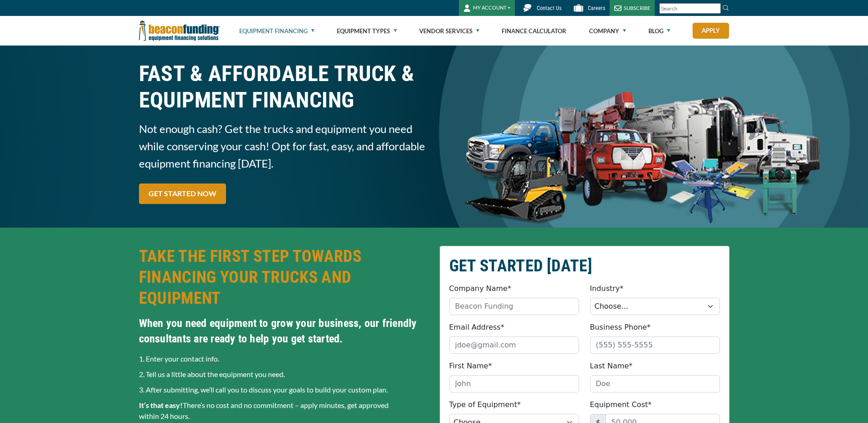  I want to click on label: First Name*, so click(471, 366).